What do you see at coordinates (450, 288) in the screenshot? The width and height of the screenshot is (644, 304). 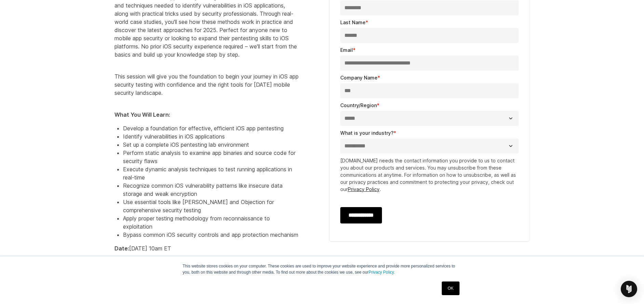 I see `a: OK` at bounding box center [450, 288].